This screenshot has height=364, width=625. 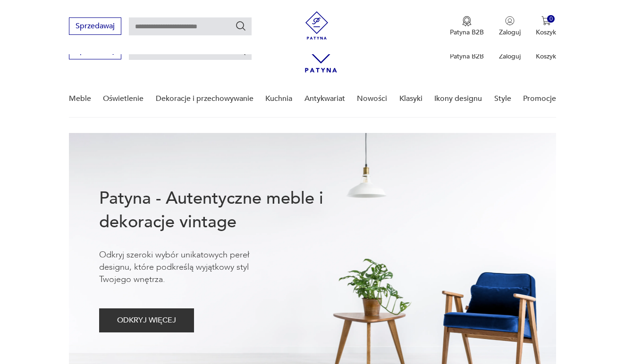 I want to click on img: Ikonka użytkownika, so click(x=510, y=21).